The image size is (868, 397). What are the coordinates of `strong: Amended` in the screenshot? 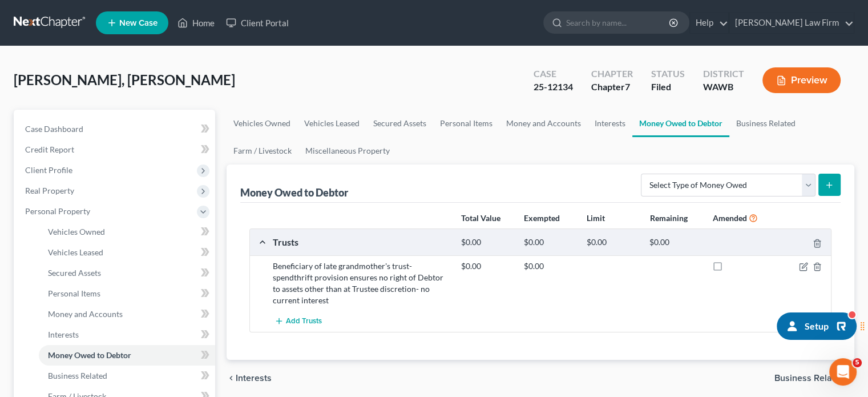 It's located at (730, 218).